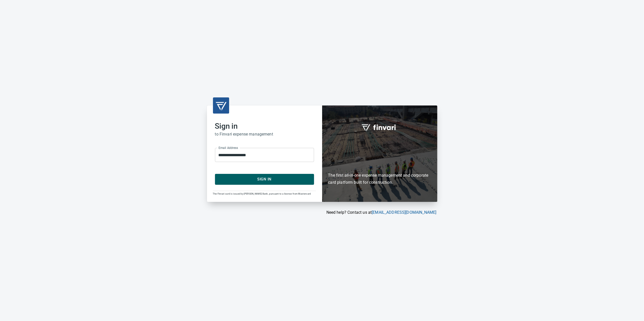 This screenshot has height=321, width=644. I want to click on img: fullword_logo_white.png, so click(380, 127).